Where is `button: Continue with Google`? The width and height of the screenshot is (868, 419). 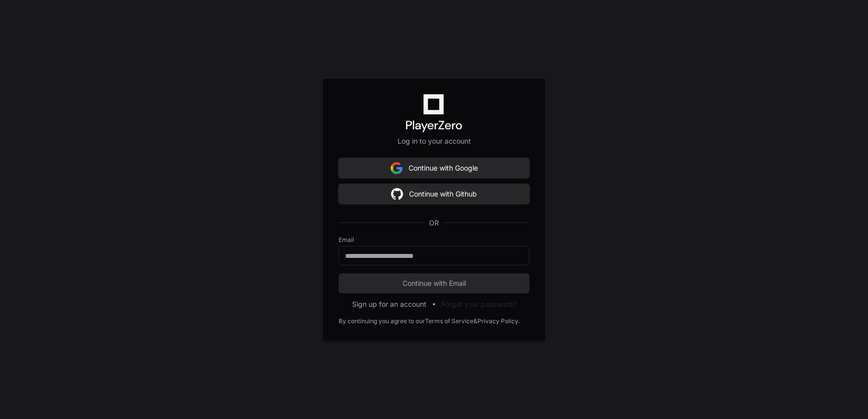 button: Continue with Google is located at coordinates (434, 168).